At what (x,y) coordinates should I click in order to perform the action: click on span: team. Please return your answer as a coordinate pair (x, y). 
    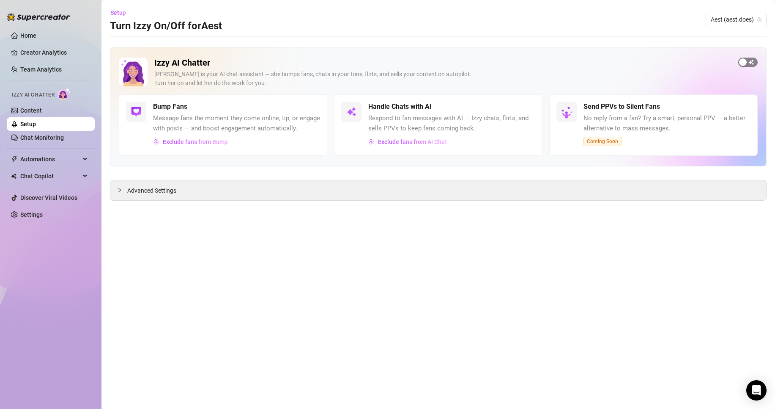
    Looking at the image, I should click on (760, 19).